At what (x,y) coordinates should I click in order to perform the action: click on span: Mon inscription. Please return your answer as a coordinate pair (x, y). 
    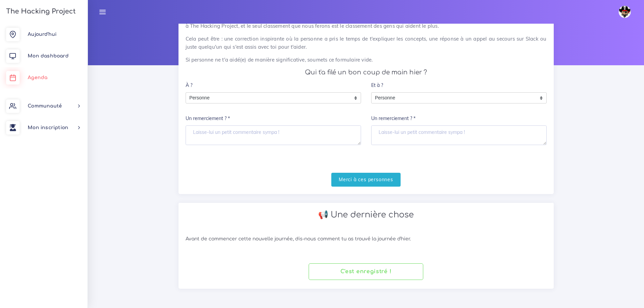
    Looking at the image, I should click on (48, 128).